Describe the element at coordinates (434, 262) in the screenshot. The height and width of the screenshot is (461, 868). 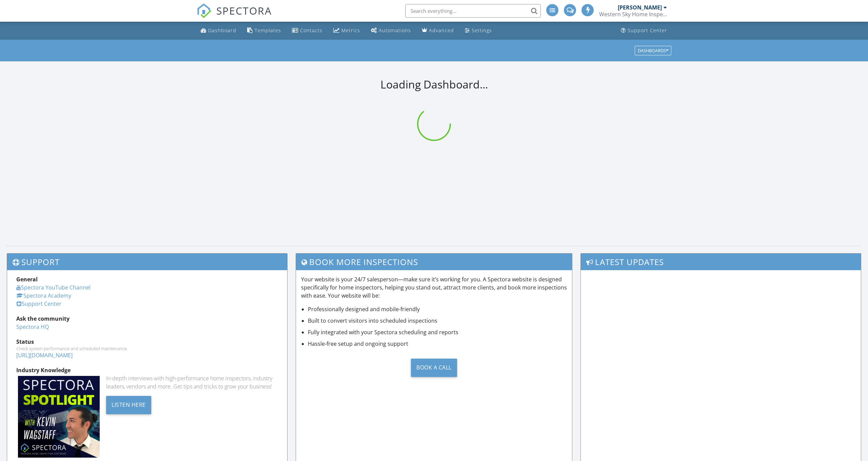
I see `h3: Book More Inspections` at that location.